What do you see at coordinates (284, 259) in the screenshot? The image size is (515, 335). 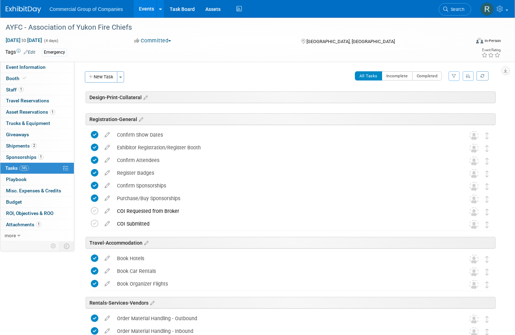 I see `div: Book Hotels` at bounding box center [284, 259].